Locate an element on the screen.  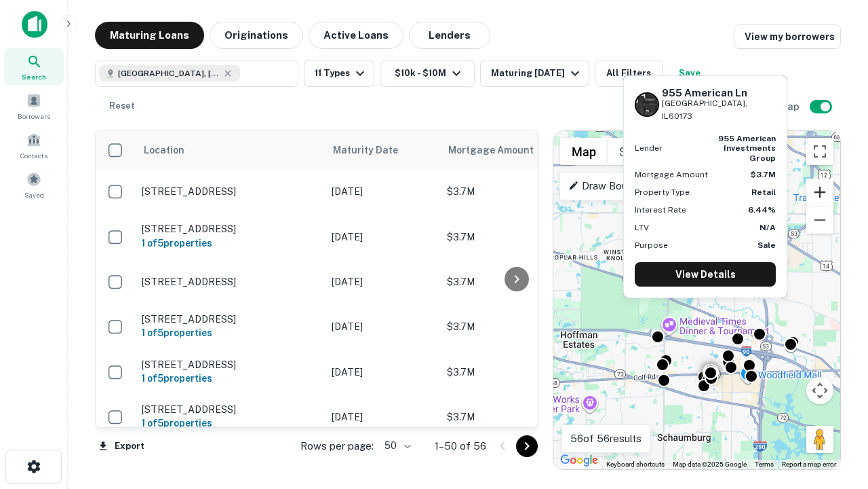
div: Search is located at coordinates (34, 67).